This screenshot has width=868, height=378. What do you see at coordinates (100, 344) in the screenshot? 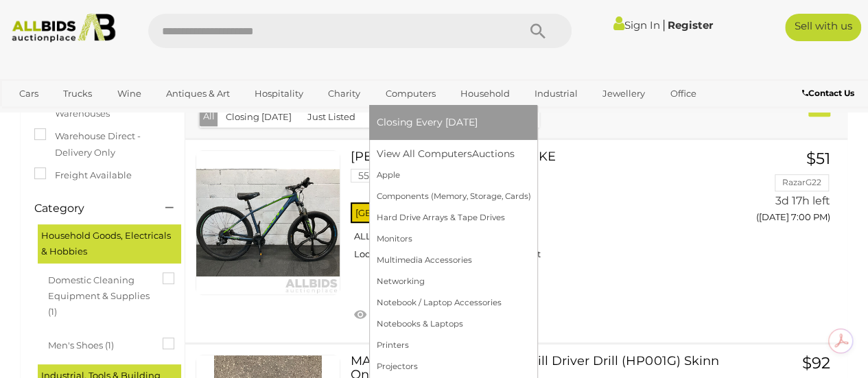
I see `span: Men's Shoes (1)` at bounding box center [100, 344].